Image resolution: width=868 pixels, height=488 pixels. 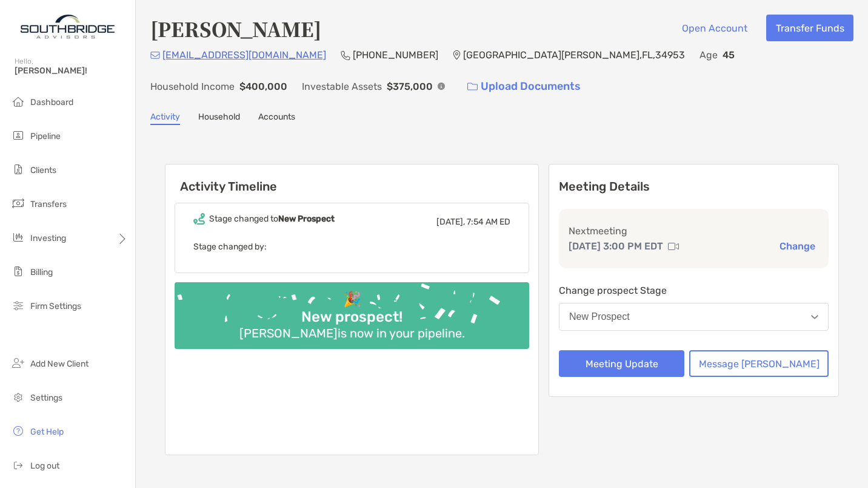 I want to click on img: firm-settings icon, so click(x=18, y=305).